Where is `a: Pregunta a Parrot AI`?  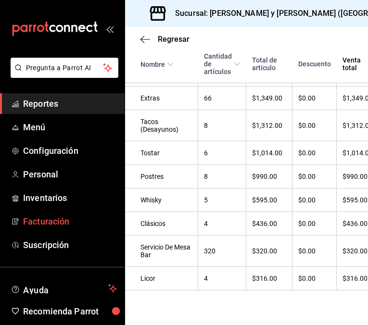 a: Pregunta a Parrot AI is located at coordinates (63, 75).